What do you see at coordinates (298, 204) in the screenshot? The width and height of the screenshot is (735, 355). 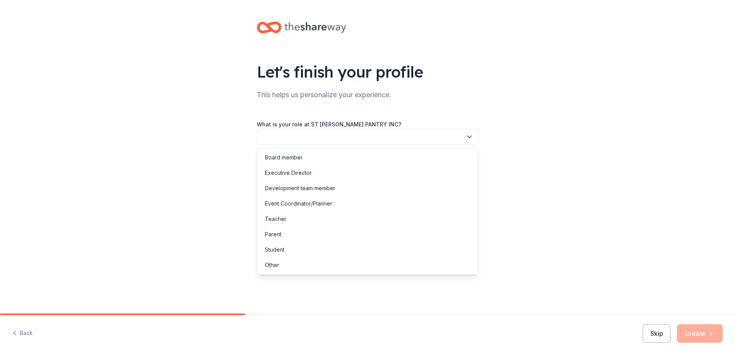 I see `div: Event Coordinator/Planner` at bounding box center [298, 204].